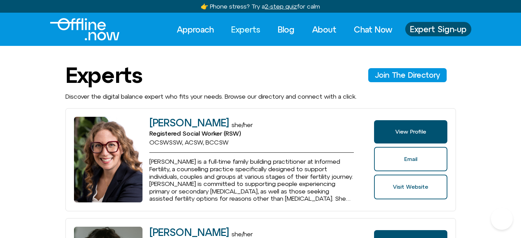 This screenshot has height=238, width=521. What do you see at coordinates (407, 75) in the screenshot?
I see `span: Join The Directory` at bounding box center [407, 75].